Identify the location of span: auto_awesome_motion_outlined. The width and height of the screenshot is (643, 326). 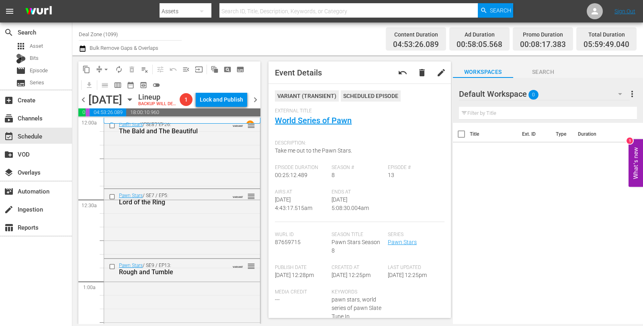
(215, 69).